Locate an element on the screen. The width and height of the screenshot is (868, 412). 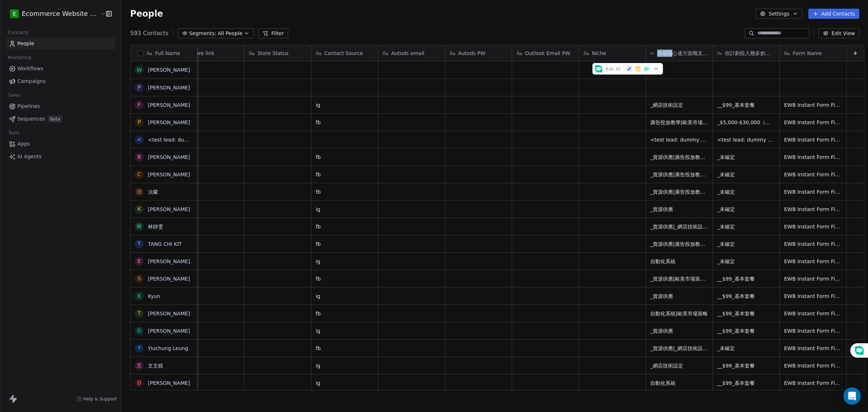
div: Store Status is located at coordinates (278, 53).